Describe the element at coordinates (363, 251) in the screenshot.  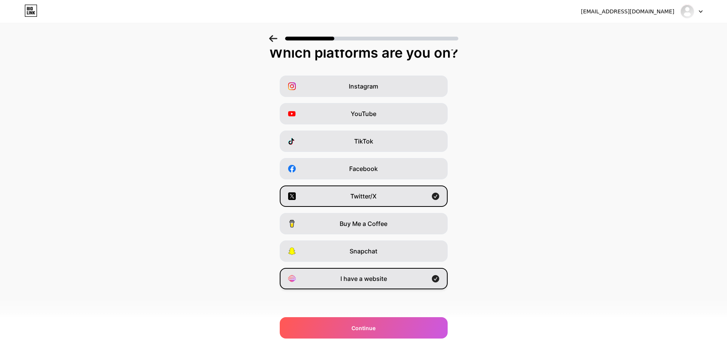
I see `span: Snapchat` at that location.